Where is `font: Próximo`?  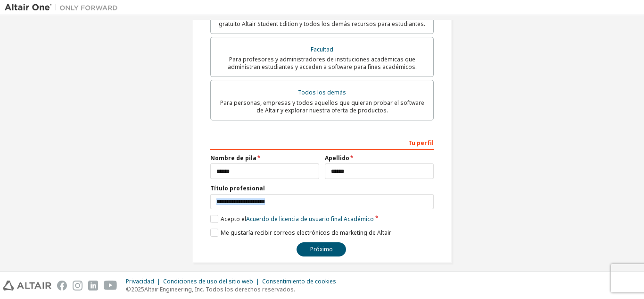 font: Próximo is located at coordinates (321, 249).